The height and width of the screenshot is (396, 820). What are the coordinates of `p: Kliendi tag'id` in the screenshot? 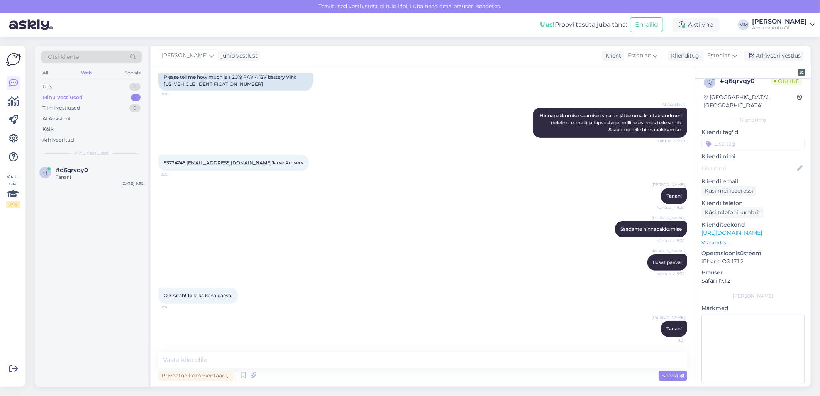 It's located at (753, 132).